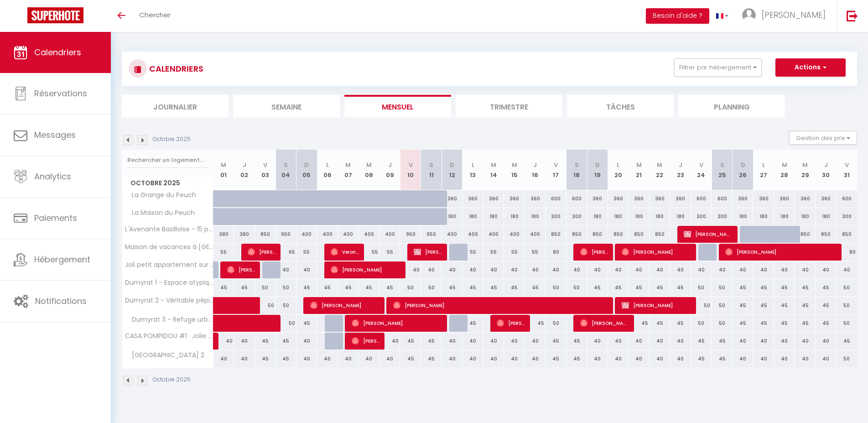 This screenshot has height=423, width=868. Describe the element at coordinates (556, 165) in the screenshot. I see `abbr: V` at that location.